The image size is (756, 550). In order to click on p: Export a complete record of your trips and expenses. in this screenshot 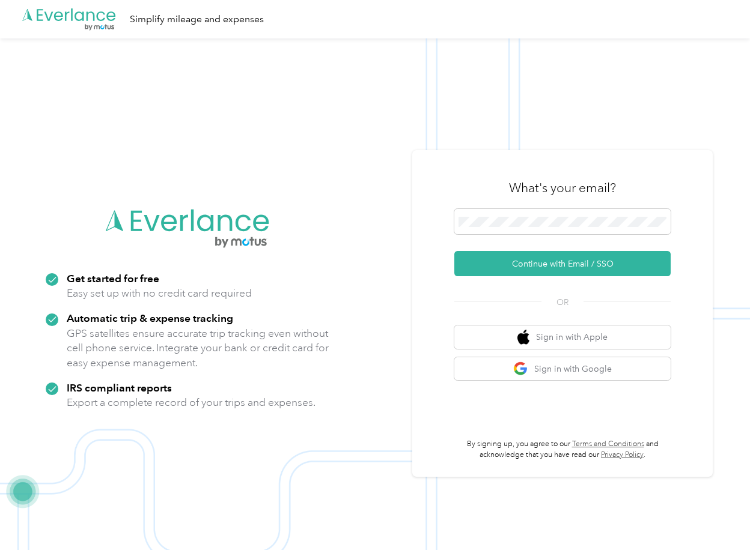, I will do `click(191, 403)`.